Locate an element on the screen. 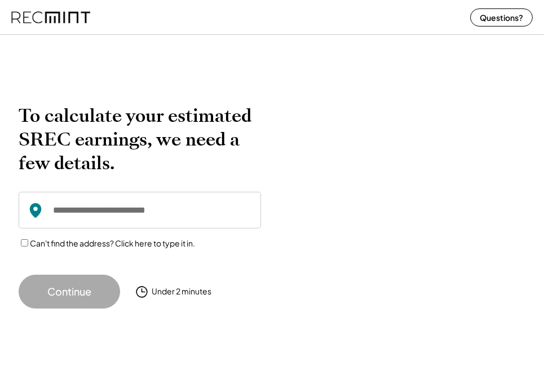 The height and width of the screenshot is (392, 544). div: Under 2 minutes is located at coordinates (182, 292).